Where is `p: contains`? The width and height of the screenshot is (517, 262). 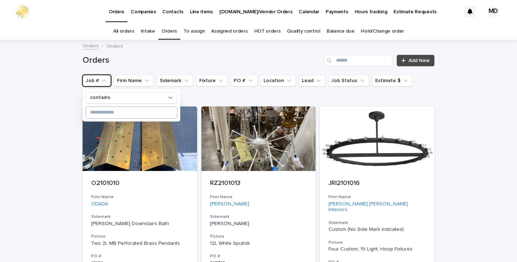 p: contains is located at coordinates (100, 98).